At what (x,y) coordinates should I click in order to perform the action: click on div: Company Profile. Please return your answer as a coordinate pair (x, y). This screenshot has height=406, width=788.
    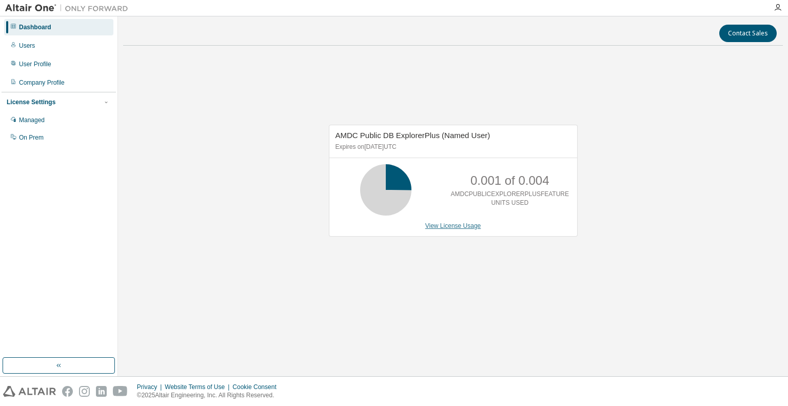
    Looking at the image, I should click on (42, 83).